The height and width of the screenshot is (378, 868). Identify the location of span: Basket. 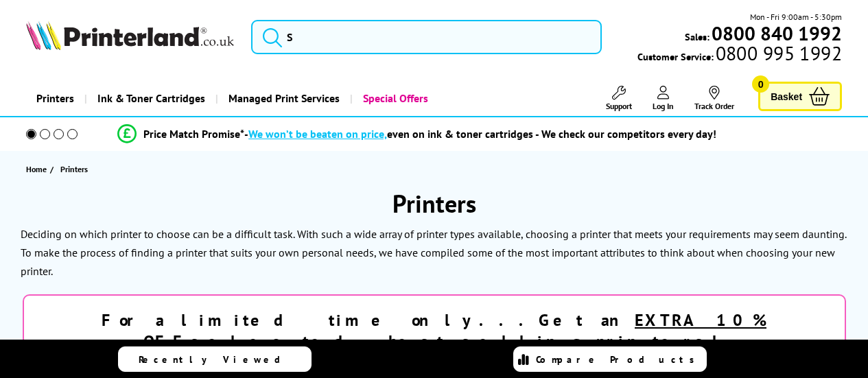
(786, 96).